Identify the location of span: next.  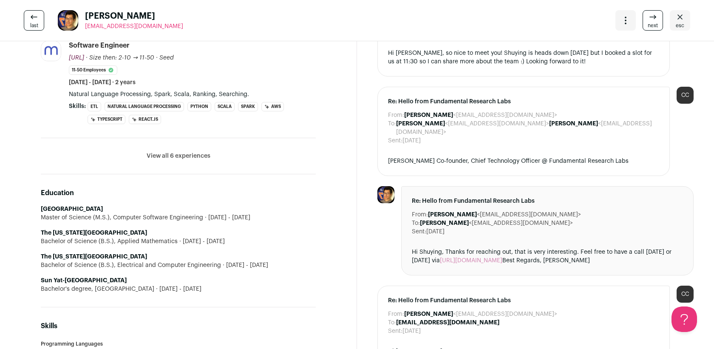
(653, 26).